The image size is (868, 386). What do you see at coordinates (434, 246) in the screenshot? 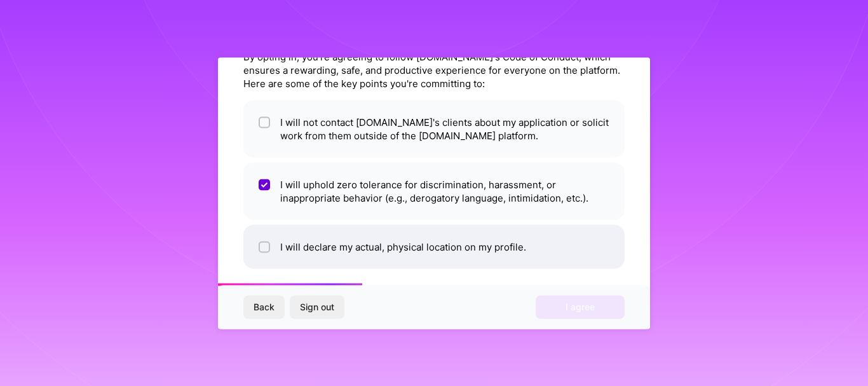
I see `li: I will declare my actual, physical location on my profile.` at bounding box center [434, 246].